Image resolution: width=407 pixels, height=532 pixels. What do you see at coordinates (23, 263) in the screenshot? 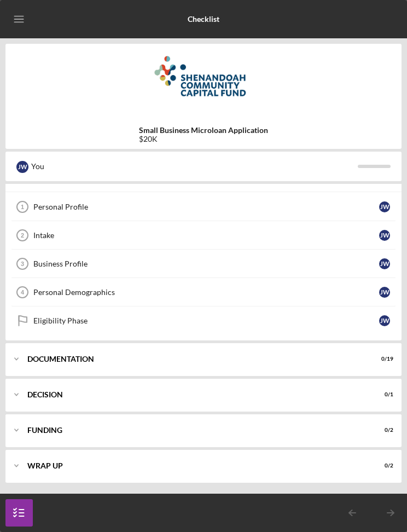
I see `tspan: 3` at bounding box center [23, 263].